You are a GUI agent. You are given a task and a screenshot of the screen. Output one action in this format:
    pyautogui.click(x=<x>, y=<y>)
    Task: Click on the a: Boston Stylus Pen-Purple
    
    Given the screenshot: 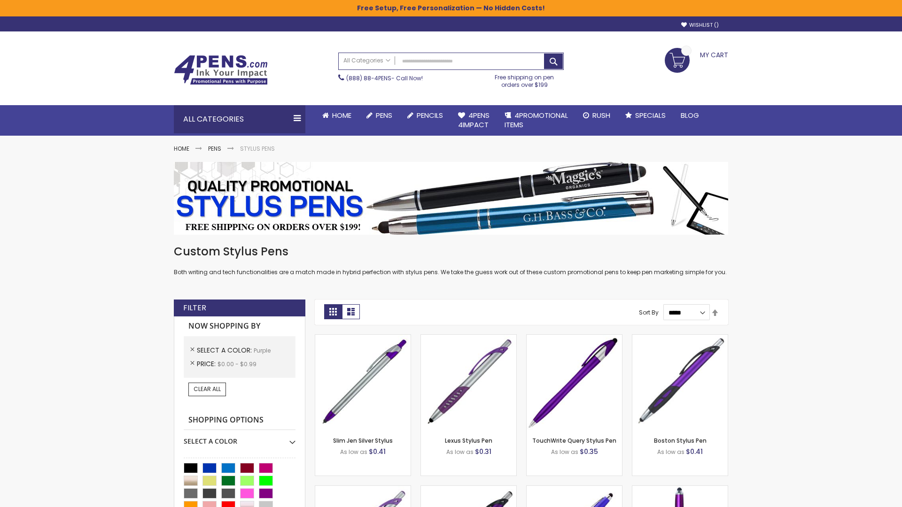 What is the action you would take?
    pyautogui.click(x=680, y=338)
    